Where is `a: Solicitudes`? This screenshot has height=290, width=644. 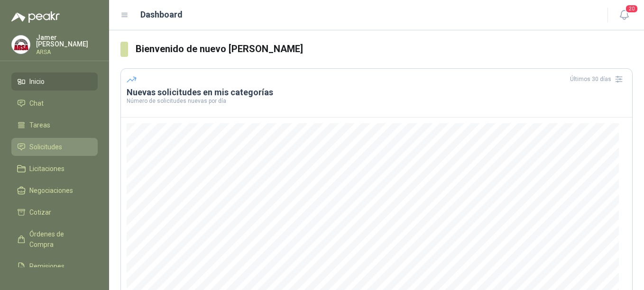
a: Solicitudes is located at coordinates (55, 147).